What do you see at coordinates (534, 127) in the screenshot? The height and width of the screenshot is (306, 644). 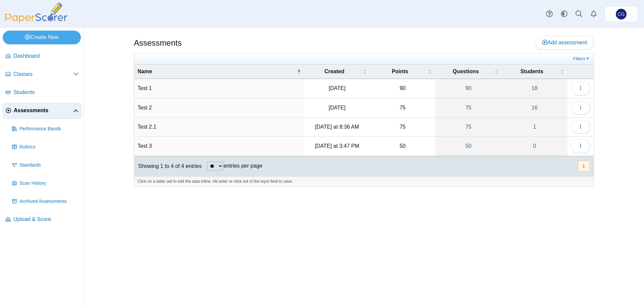 I see `a: 1` at bounding box center [534, 127].